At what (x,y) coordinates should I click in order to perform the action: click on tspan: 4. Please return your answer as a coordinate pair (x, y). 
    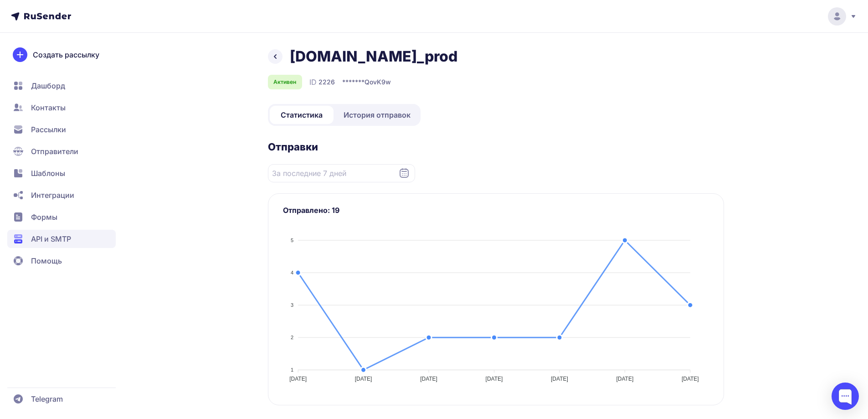
    Looking at the image, I should click on (292, 272).